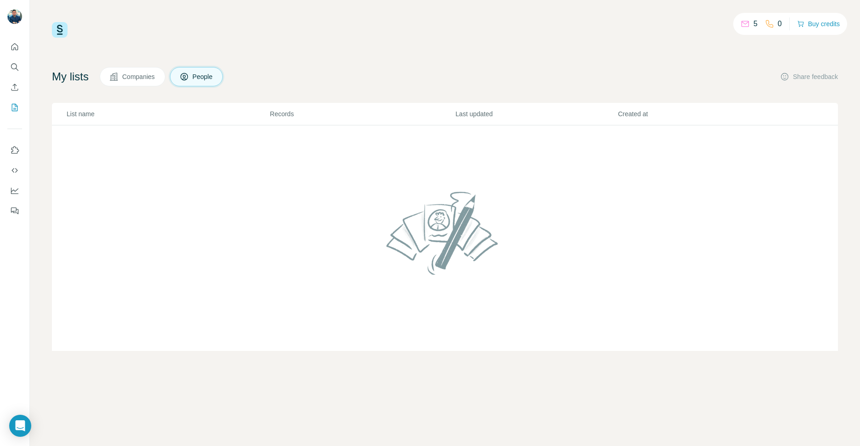  What do you see at coordinates (60, 30) in the screenshot?
I see `img: Surfe Logo` at bounding box center [60, 30].